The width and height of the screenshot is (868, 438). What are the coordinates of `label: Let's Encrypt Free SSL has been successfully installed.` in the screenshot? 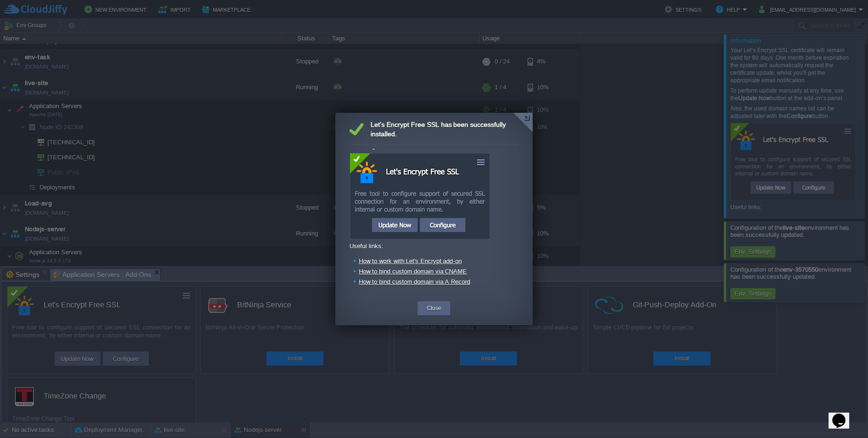 It's located at (434, 129).